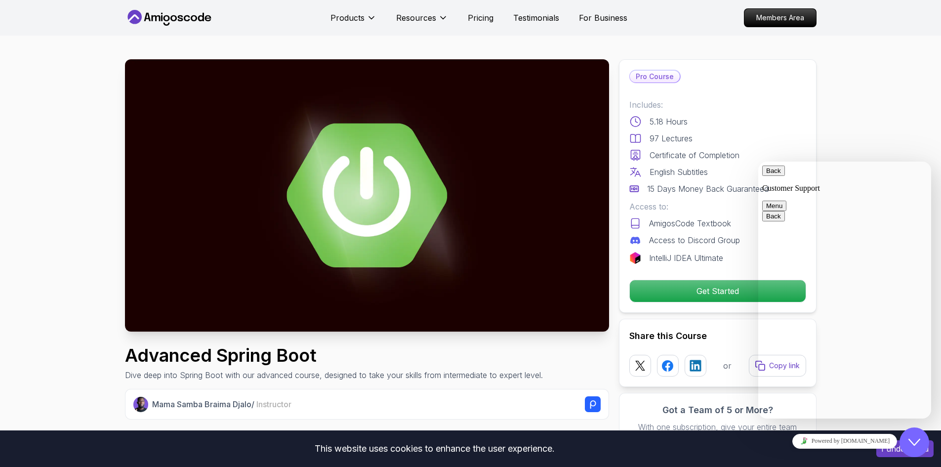  What do you see at coordinates (679, 172) in the screenshot?
I see `p: English Subtitles` at bounding box center [679, 172].